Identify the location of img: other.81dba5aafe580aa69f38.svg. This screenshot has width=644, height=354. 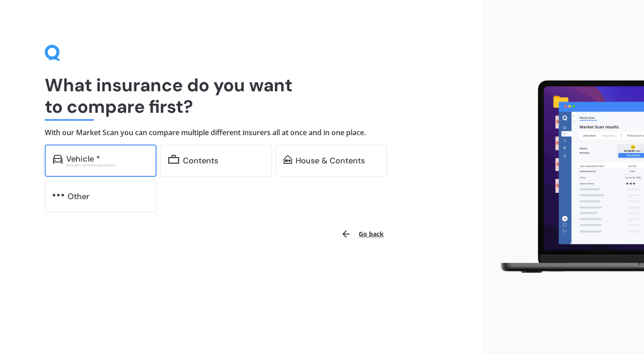
(58, 195).